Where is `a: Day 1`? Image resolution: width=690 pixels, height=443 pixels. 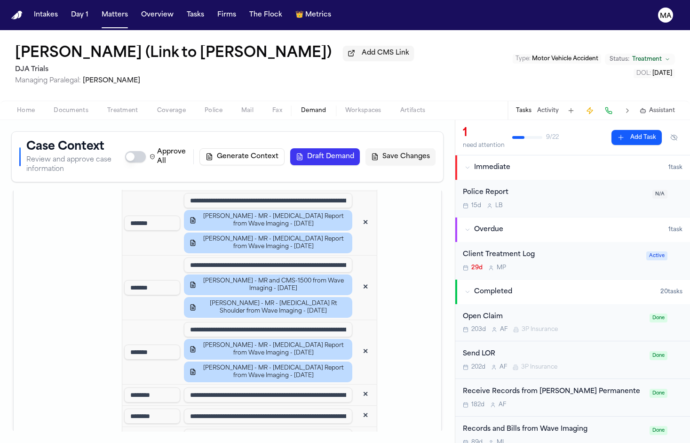
a: Day 1 is located at coordinates (79, 15).